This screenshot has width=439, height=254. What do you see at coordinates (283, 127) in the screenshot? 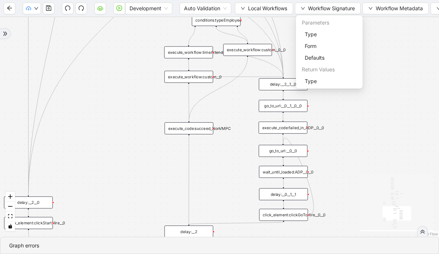
I see `div: execute_code:failed_in_ADP__0__0` at bounding box center [283, 127].